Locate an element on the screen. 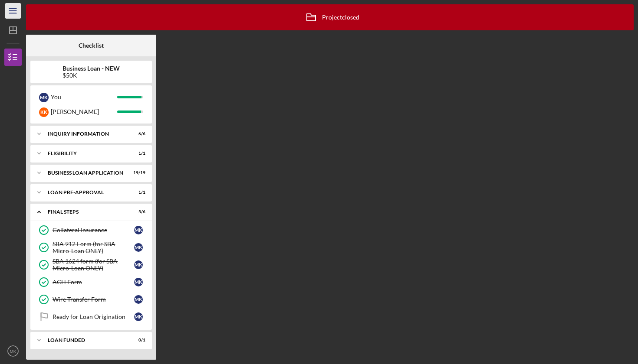 This screenshot has width=638, height=364. div: 19 / 19 is located at coordinates (138, 173).